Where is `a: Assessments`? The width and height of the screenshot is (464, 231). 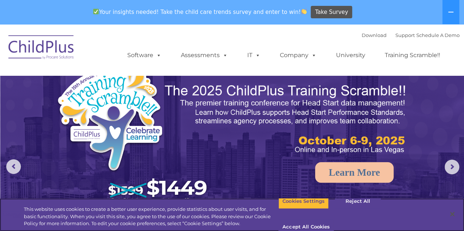 a: Assessments is located at coordinates (204, 55).